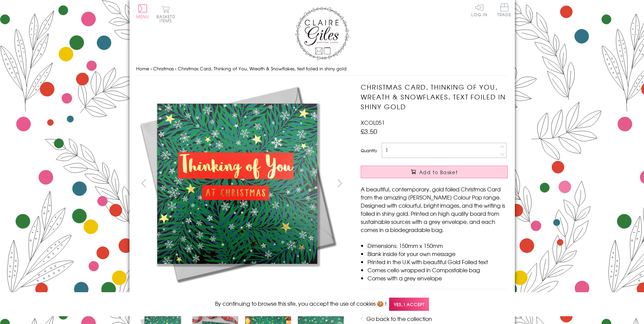 Image resolution: width=644 pixels, height=324 pixels. Describe the element at coordinates (437, 262) in the screenshot. I see `li: Printed in the U.K with beautiful Gold Foiled text` at that location.